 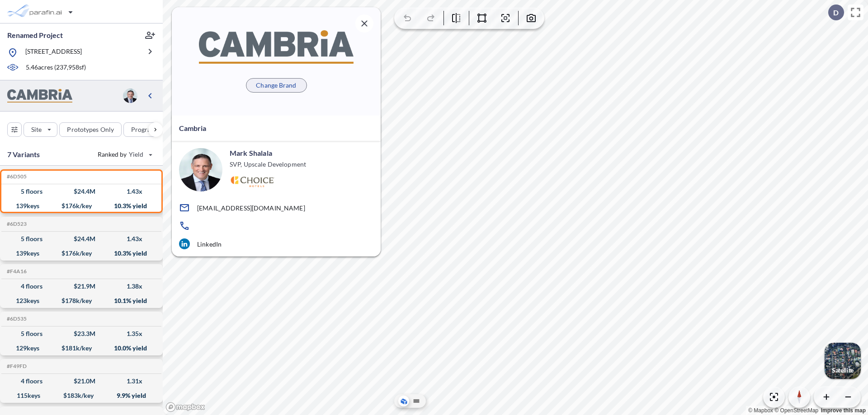 What do you see at coordinates (843, 361) in the screenshot?
I see `img: Switcher Image` at bounding box center [843, 361].